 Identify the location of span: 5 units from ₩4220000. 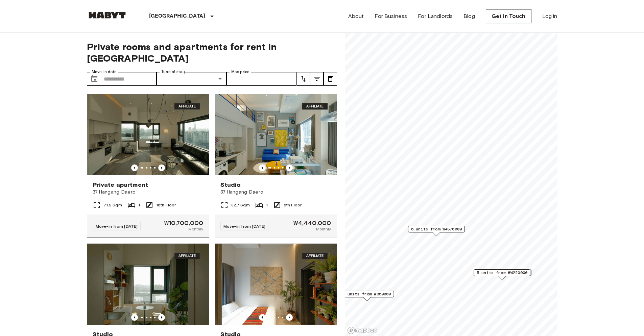
(502, 272).